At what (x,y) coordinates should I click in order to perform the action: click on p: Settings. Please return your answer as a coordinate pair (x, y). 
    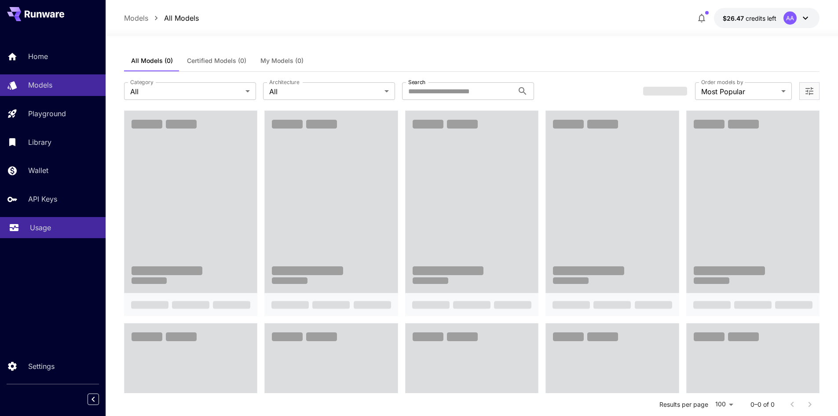
    Looking at the image, I should click on (41, 366).